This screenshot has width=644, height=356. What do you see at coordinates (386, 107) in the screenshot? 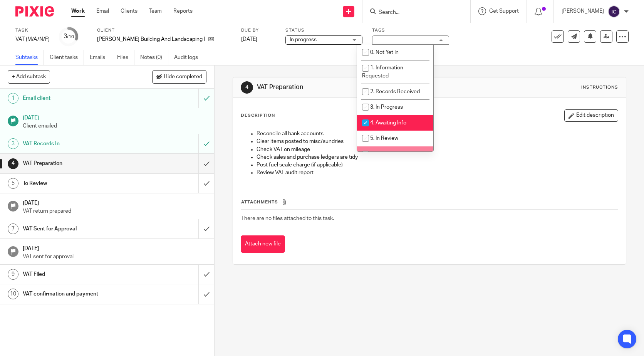
I see `span: 3. In Progress` at bounding box center [386, 107].